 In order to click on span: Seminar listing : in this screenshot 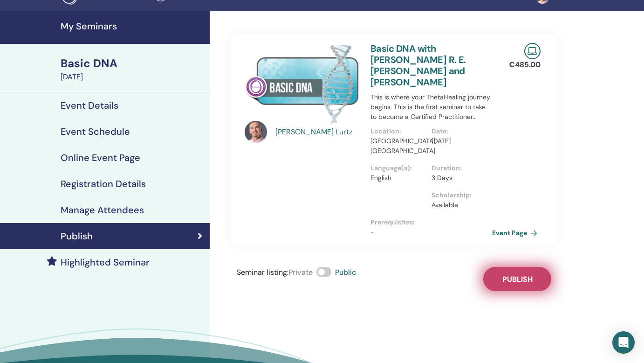, I will do `click(262, 272)`.